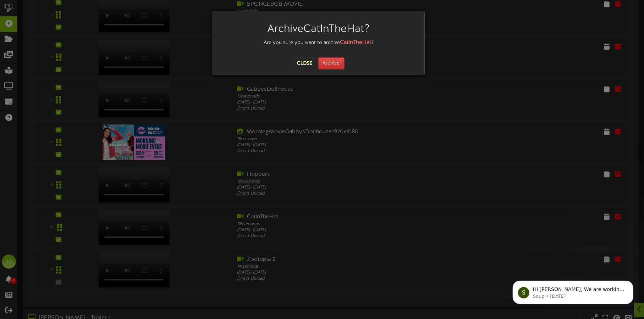 The image size is (644, 319). Describe the element at coordinates (77, 31) in the screenshot. I see `p: Message from Soup, sent 4d ago` at that location.